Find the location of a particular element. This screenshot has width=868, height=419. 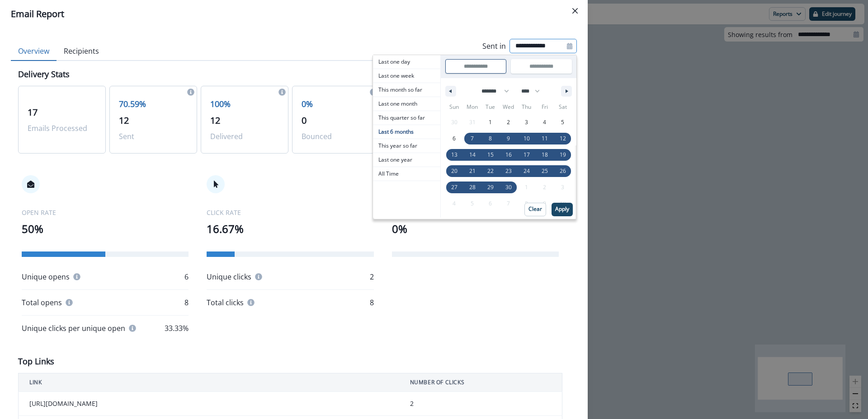

p: Sent is located at coordinates (153, 137).